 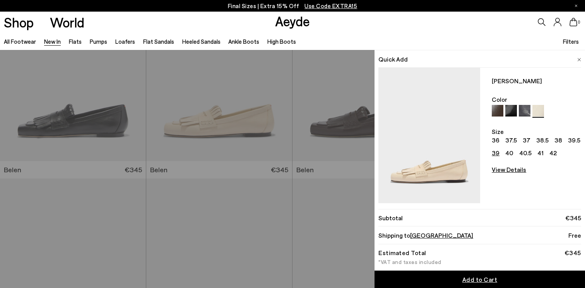 I want to click on a: Flats, so click(x=75, y=41).